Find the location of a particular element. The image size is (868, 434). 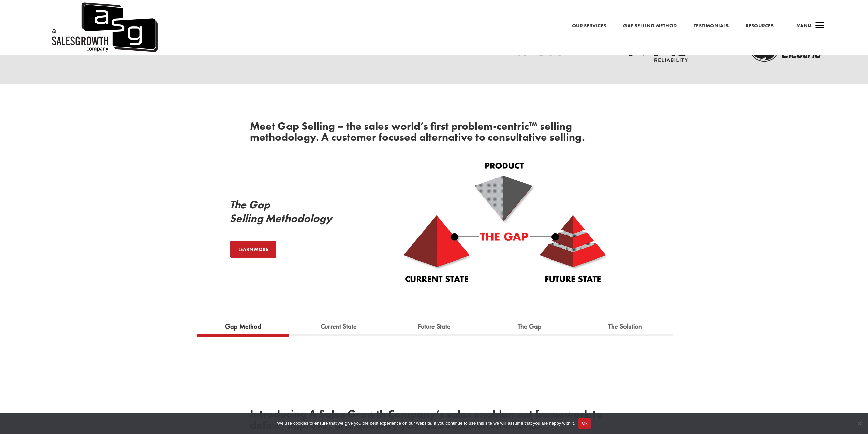

button: Ok is located at coordinates (584, 423).